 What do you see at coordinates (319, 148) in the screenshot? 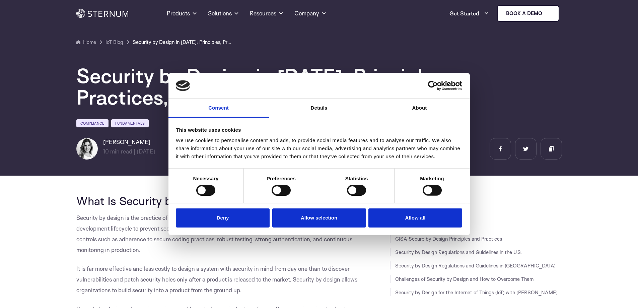
I see `div: We use cookies to personalise content and ads, to provide social media features and to analyse ou...` at bounding box center [319, 148].